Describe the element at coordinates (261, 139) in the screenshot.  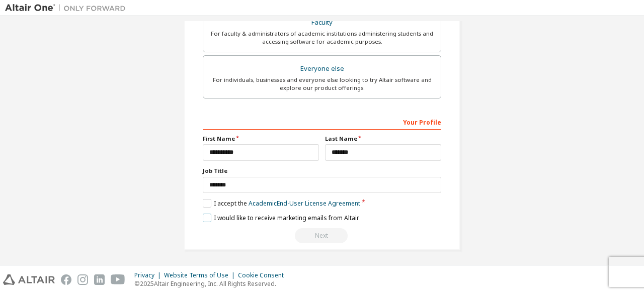
I see `label: First Name` at that location.